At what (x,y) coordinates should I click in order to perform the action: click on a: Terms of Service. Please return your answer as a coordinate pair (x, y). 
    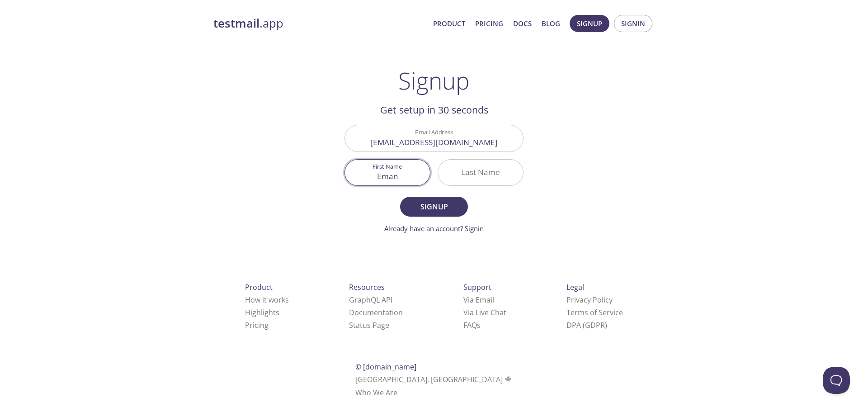
    Looking at the image, I should click on (595, 312).